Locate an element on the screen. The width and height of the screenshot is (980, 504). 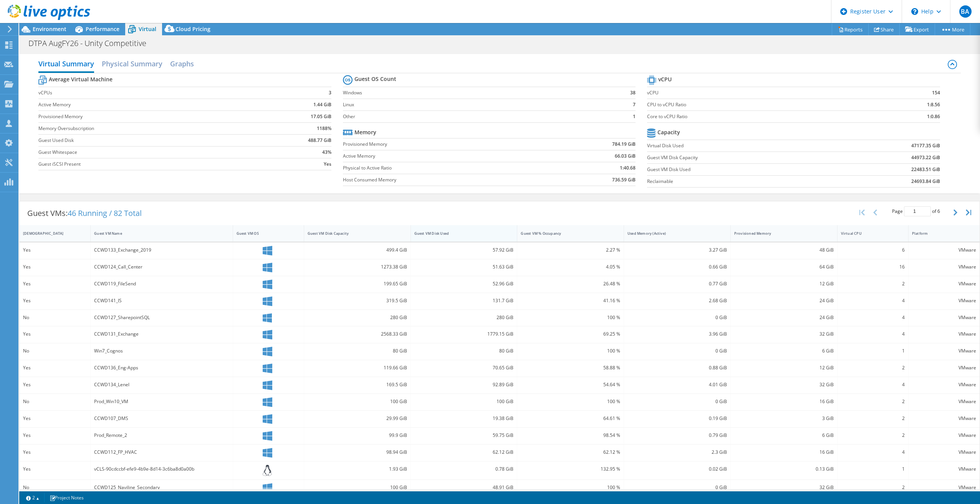
div: 41.16 % is located at coordinates (570, 301).